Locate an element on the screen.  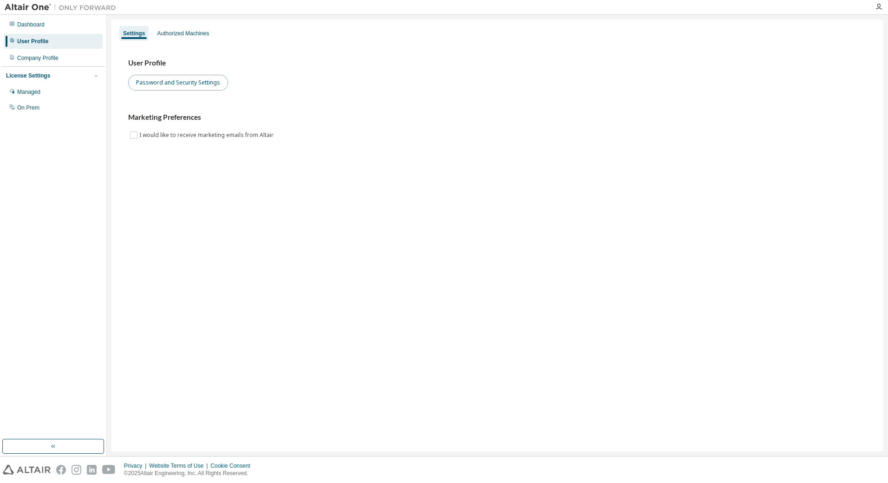
div: Cookie Consent is located at coordinates (233, 466).